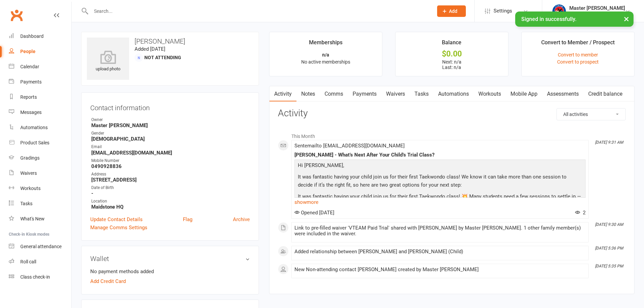 The width and height of the screenshot is (644, 308). I want to click on div: Automations, so click(34, 128).